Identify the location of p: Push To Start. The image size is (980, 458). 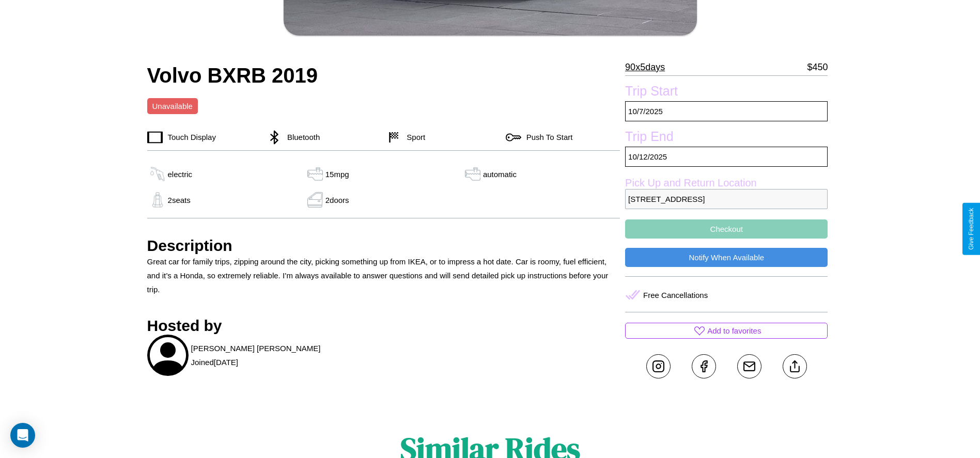
(547, 137).